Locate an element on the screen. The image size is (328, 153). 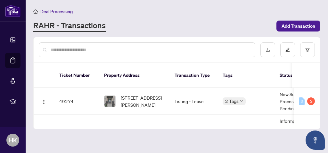
div: 2 is located at coordinates (311, 101).